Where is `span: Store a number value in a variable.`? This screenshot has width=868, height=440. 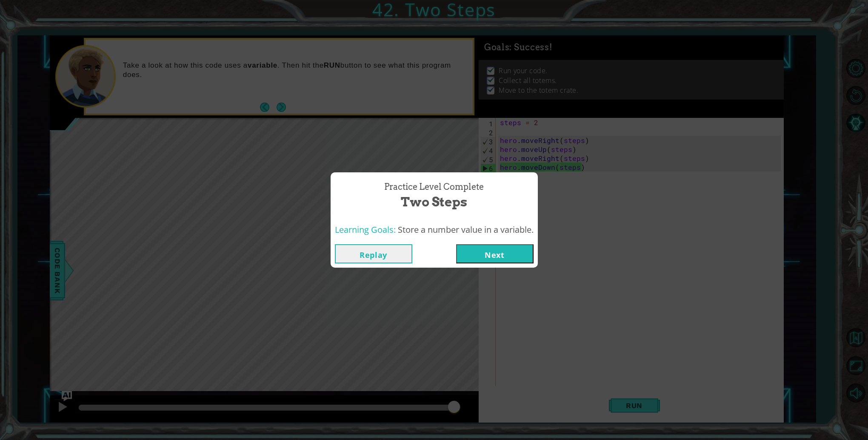 span: Store a number value in a variable. is located at coordinates (466, 230).